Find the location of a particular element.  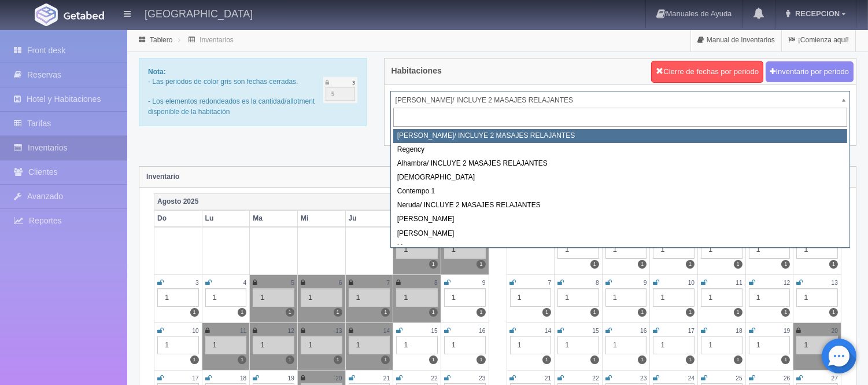

div: Lino is located at coordinates (620, 248).